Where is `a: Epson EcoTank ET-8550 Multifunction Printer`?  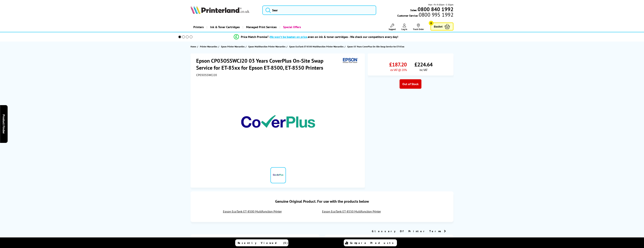 a: Epson EcoTank ET-8550 Multifunction Printer is located at coordinates (352, 211).